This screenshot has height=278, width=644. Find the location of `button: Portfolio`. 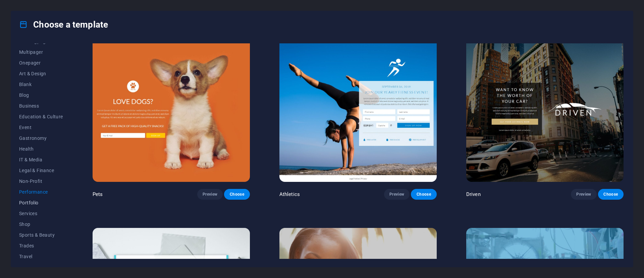

button: Portfolio is located at coordinates (41, 203).